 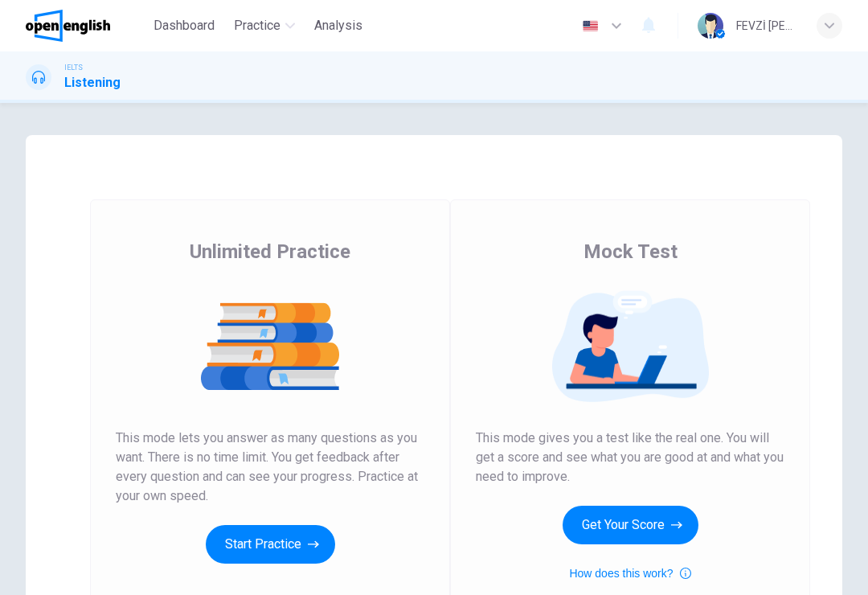 What do you see at coordinates (270, 252) in the screenshot?
I see `span: Unlimited Practice` at bounding box center [270, 252].